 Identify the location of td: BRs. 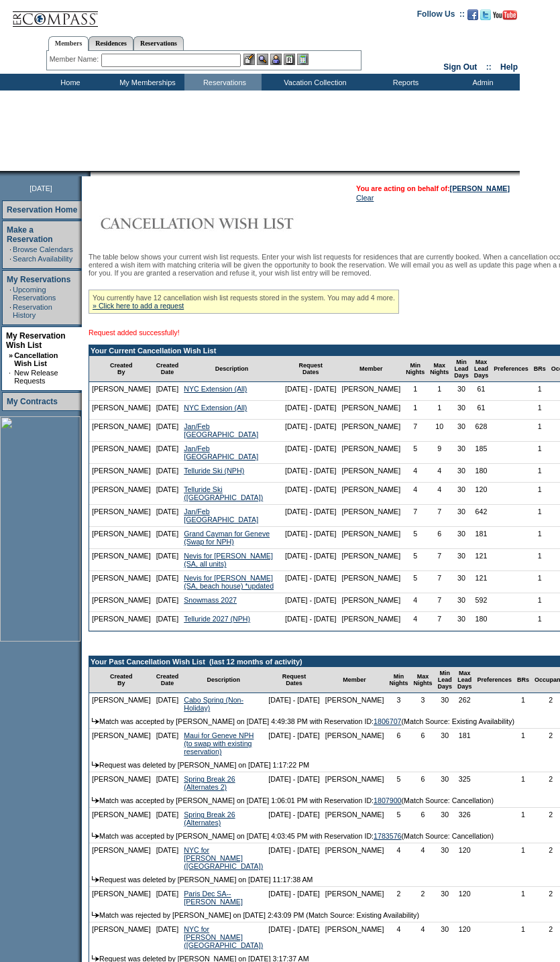
(539, 369).